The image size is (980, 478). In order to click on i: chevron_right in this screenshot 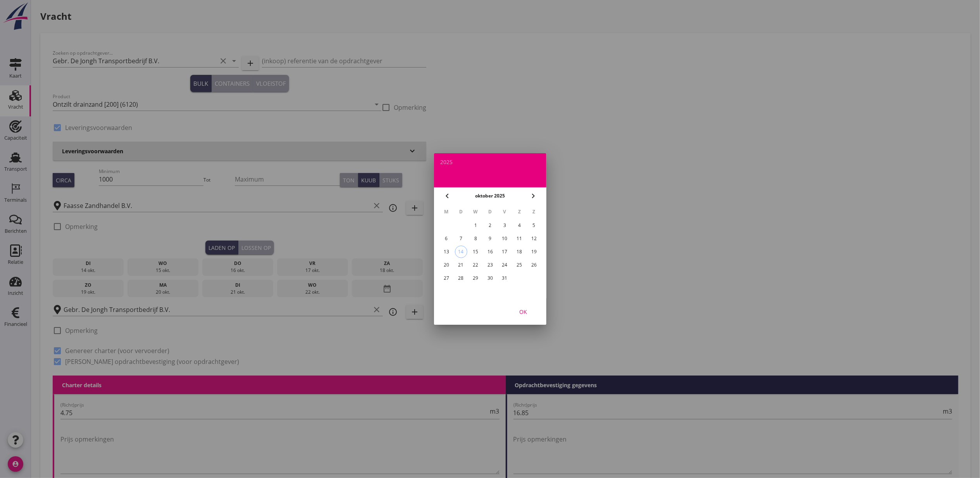, I will do `click(533, 196)`.